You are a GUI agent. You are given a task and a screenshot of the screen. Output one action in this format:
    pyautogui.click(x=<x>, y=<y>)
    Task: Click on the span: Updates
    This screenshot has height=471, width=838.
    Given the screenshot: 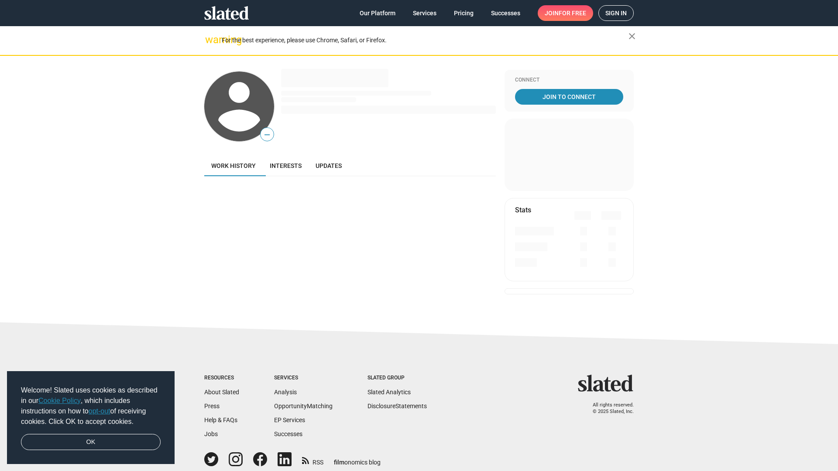 What is the action you would take?
    pyautogui.click(x=329, y=166)
    